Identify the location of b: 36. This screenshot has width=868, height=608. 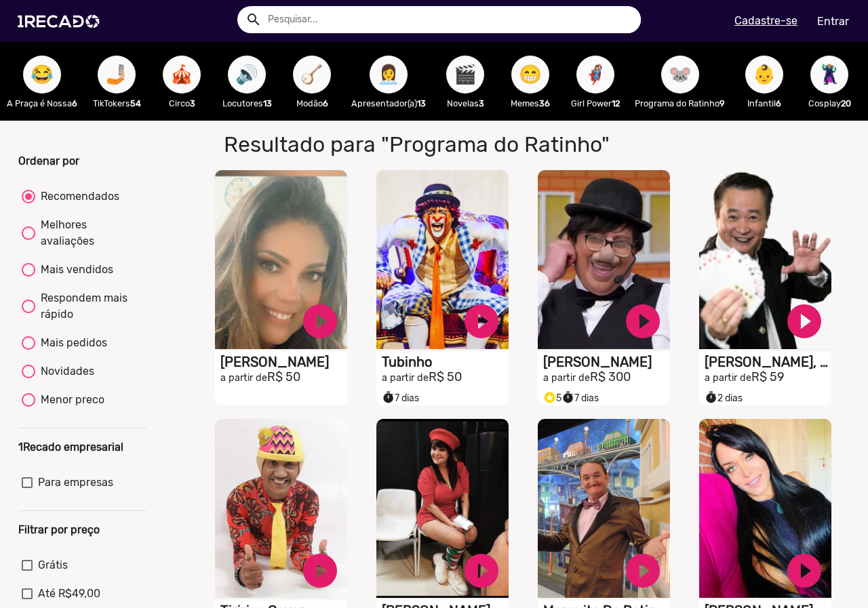
(544, 103).